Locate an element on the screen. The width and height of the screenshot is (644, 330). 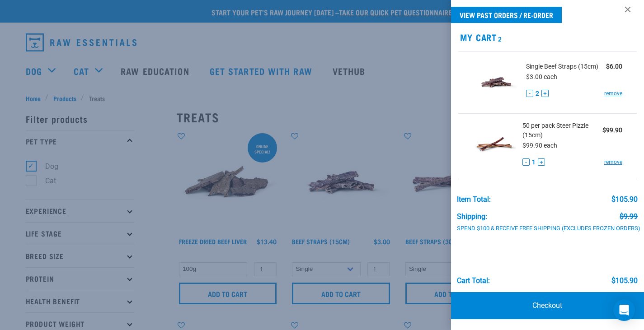
a: View past orders / re-order is located at coordinates (506, 15).